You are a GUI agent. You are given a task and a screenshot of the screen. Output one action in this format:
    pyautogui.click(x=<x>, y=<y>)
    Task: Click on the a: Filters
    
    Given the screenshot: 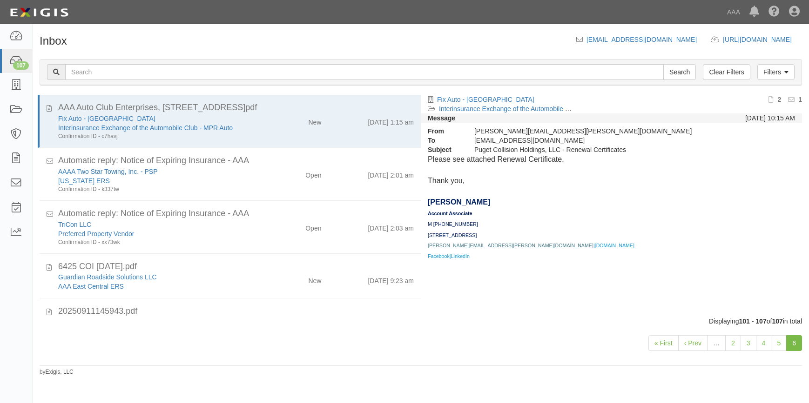 What is the action you would take?
    pyautogui.click(x=776, y=72)
    